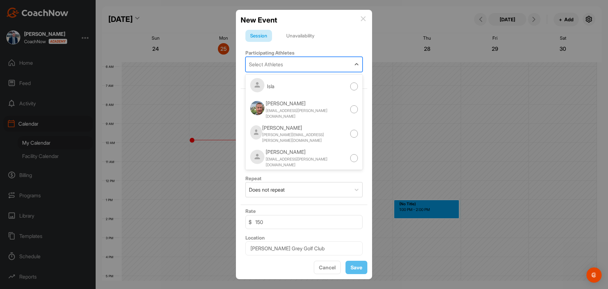  Describe the element at coordinates (594, 275) in the screenshot. I see `div: Open Intercom Messenger` at that location.